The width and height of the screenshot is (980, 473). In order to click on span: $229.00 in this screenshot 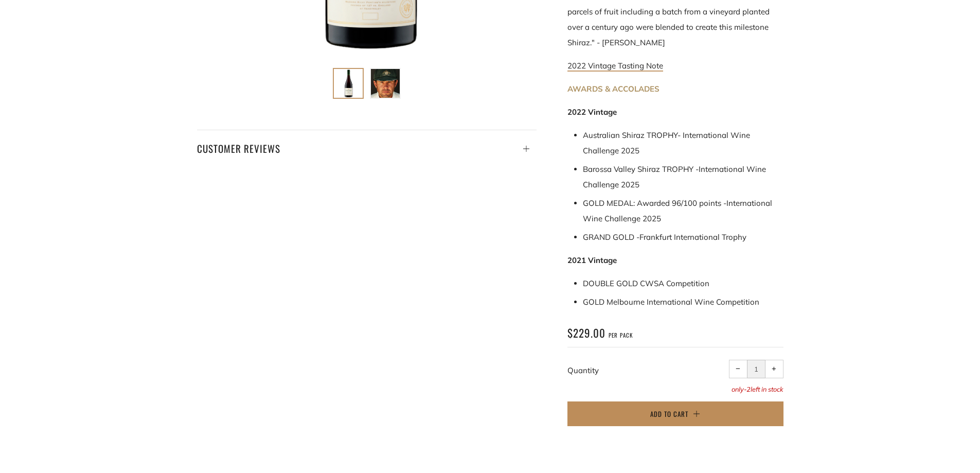, I will do `click(587, 332)`.